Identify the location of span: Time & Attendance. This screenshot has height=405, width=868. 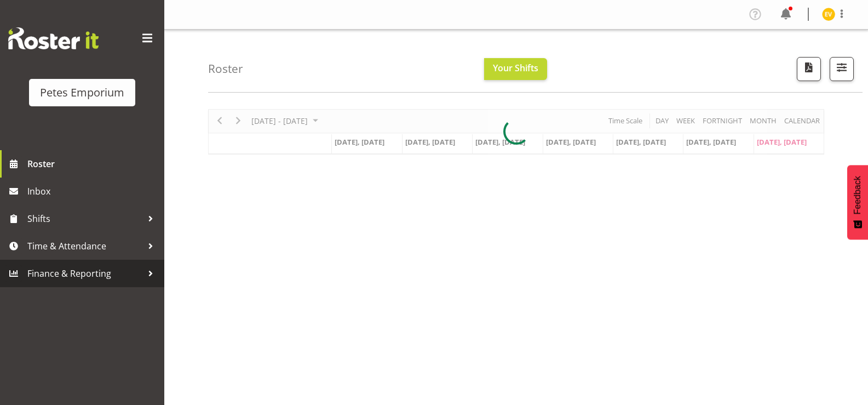
(85, 246).